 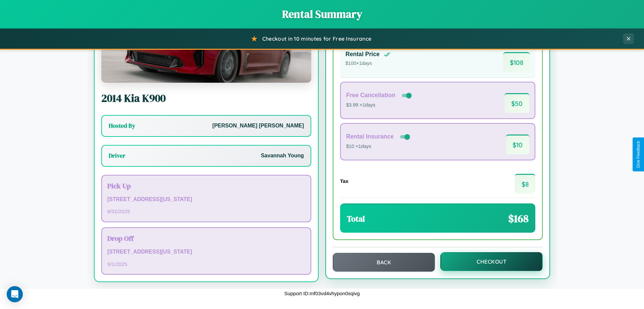 I want to click on h3: Total, so click(x=356, y=218).